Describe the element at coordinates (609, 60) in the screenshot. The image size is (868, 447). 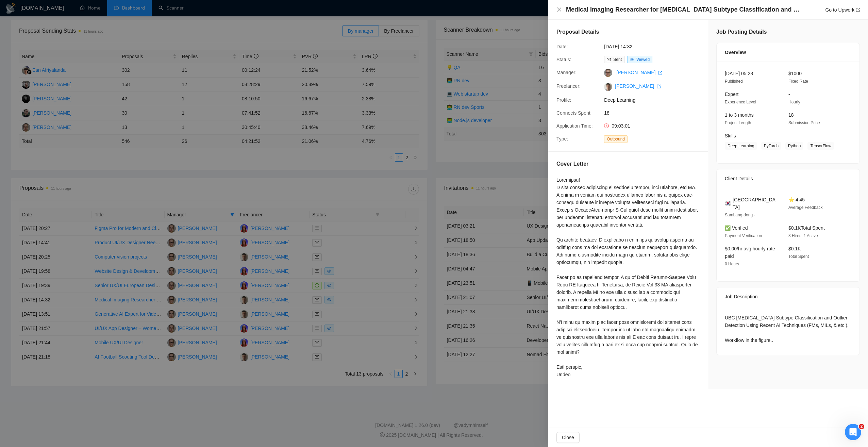
I see `span: mail` at that location.